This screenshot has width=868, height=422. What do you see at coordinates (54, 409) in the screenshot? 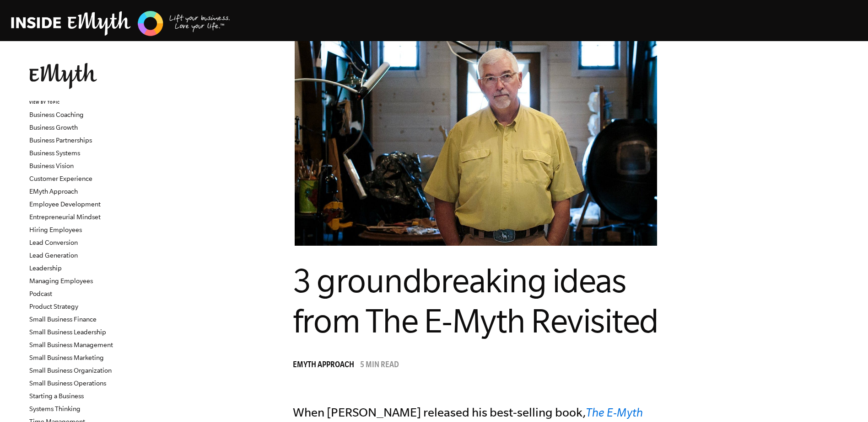
I see `a: Systems Thinking` at bounding box center [54, 409].